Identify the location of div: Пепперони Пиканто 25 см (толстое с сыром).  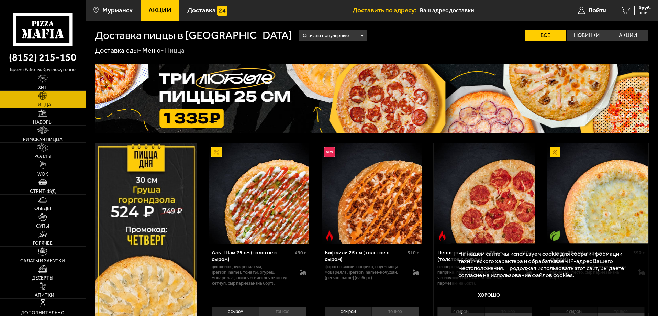
(478, 256).